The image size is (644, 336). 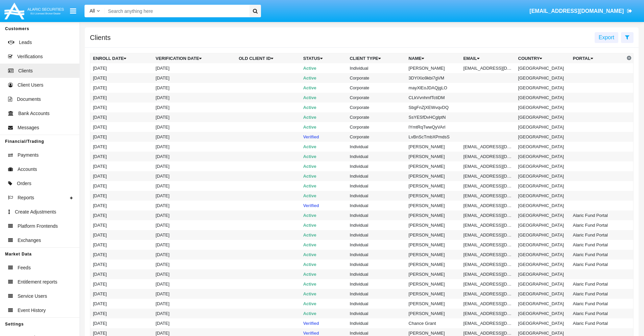 What do you see at coordinates (25, 71) in the screenshot?
I see `span: Clients` at bounding box center [25, 71].